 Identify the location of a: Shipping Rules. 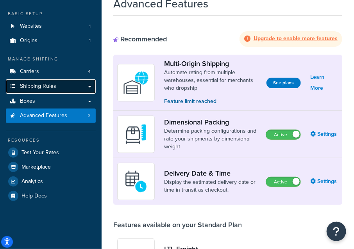
(51, 86).